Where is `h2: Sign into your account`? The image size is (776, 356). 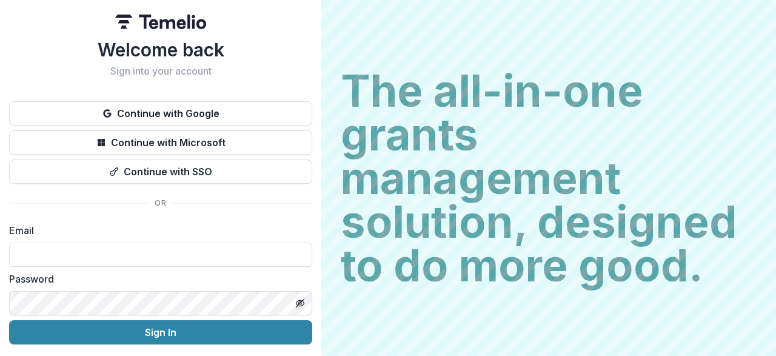
h2: Sign into your account is located at coordinates (161, 71).